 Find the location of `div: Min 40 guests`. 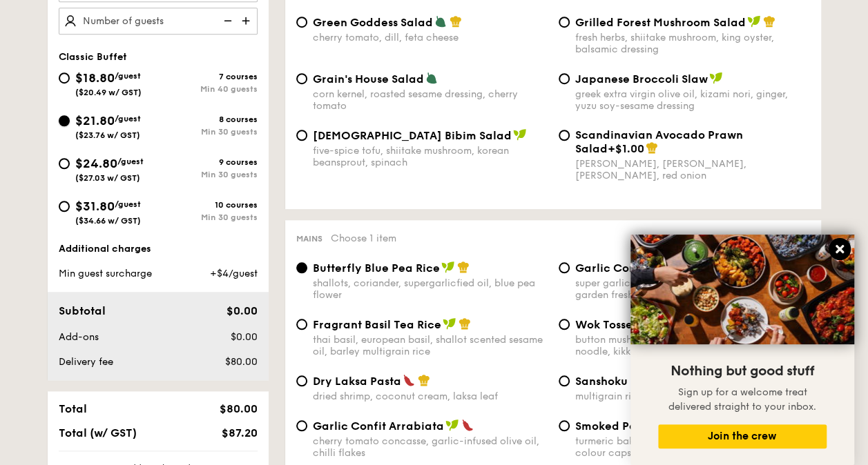

div: Min 40 guests is located at coordinates (208, 89).